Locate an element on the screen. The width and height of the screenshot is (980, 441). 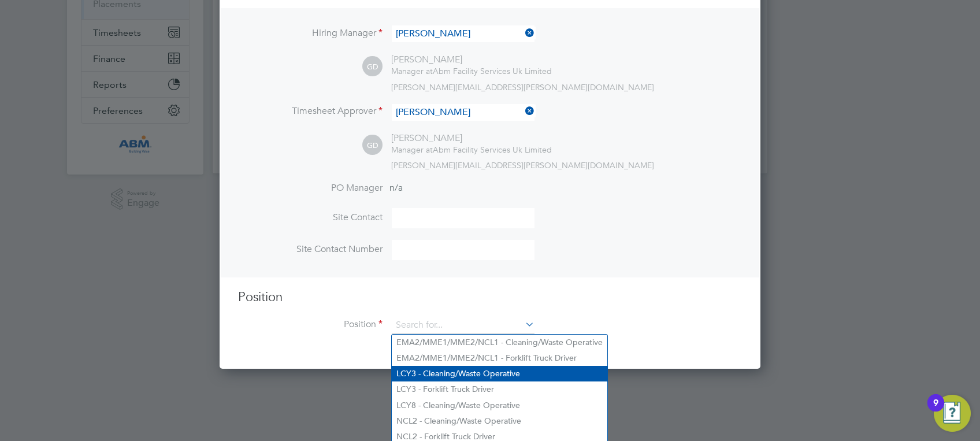
label: PO Manager is located at coordinates (311, 188).